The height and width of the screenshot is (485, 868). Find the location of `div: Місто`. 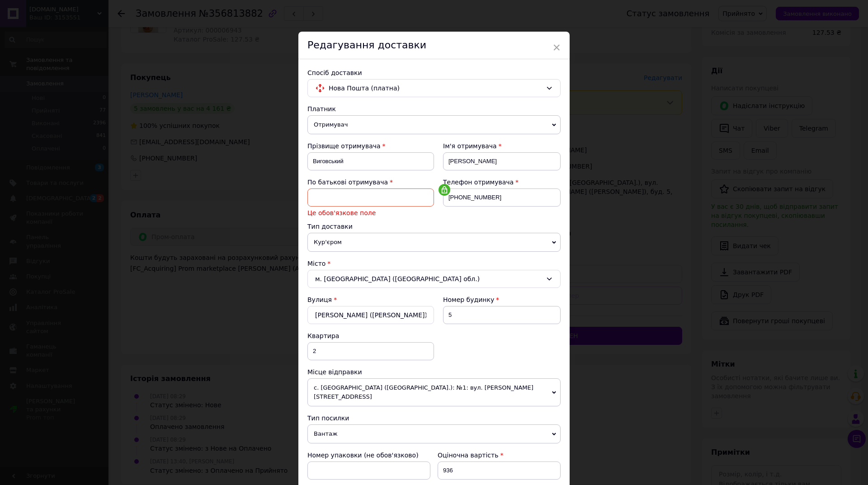

div: Місто is located at coordinates (434, 264).